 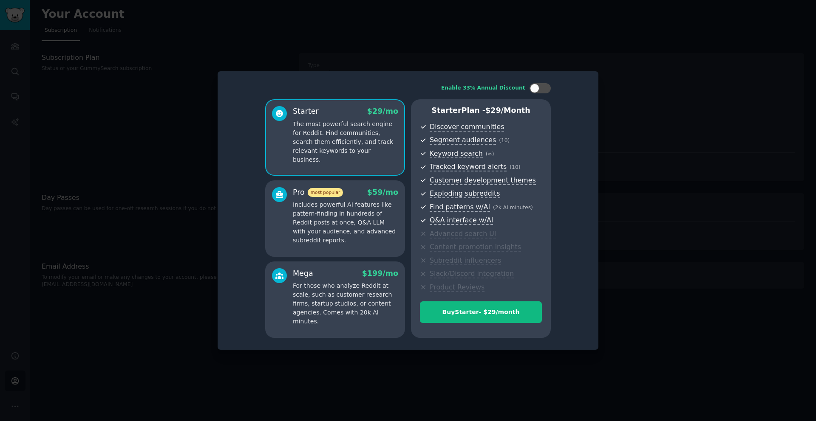 I want to click on span: Slack/Discord integration, so click(x=471, y=274).